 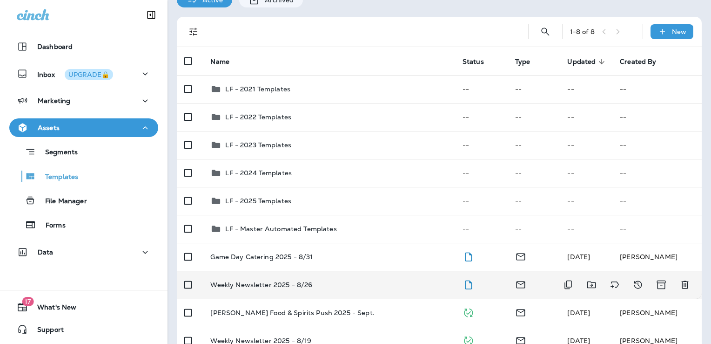 What do you see at coordinates (615, 284) in the screenshot?
I see `button: Add tags` at bounding box center [615, 284].